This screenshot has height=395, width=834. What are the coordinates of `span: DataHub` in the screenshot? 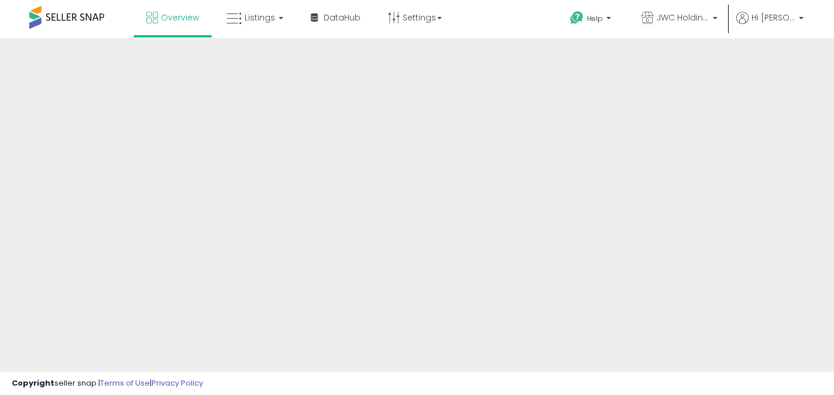 It's located at (342, 18).